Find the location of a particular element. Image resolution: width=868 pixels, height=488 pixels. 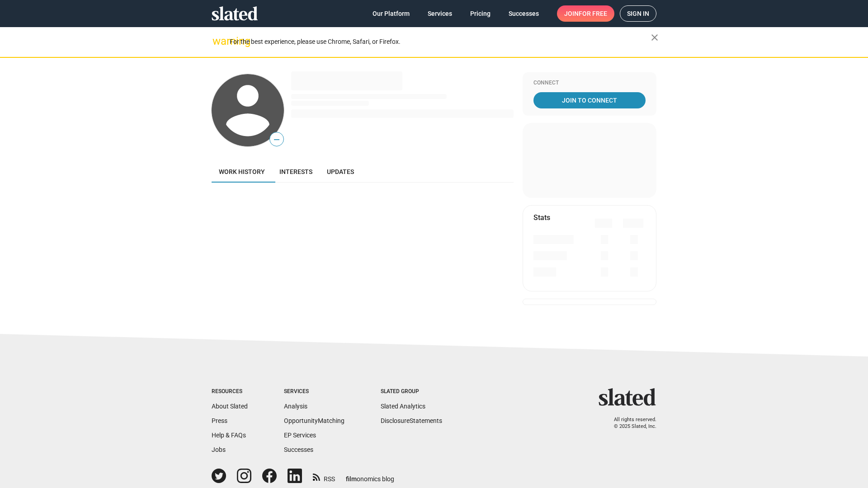

span: Sign in is located at coordinates (638, 14).